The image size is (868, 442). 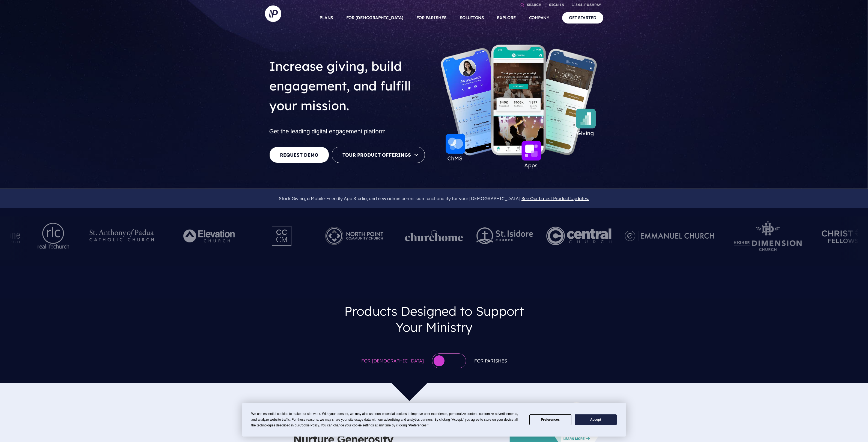 I want to click on span: See Our Latest Product Updates., so click(x=556, y=198).